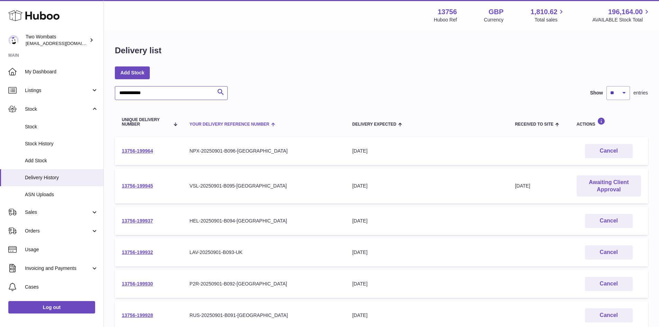 The height and width of the screenshot is (327, 659). I want to click on a: Add Stock, so click(132, 73).